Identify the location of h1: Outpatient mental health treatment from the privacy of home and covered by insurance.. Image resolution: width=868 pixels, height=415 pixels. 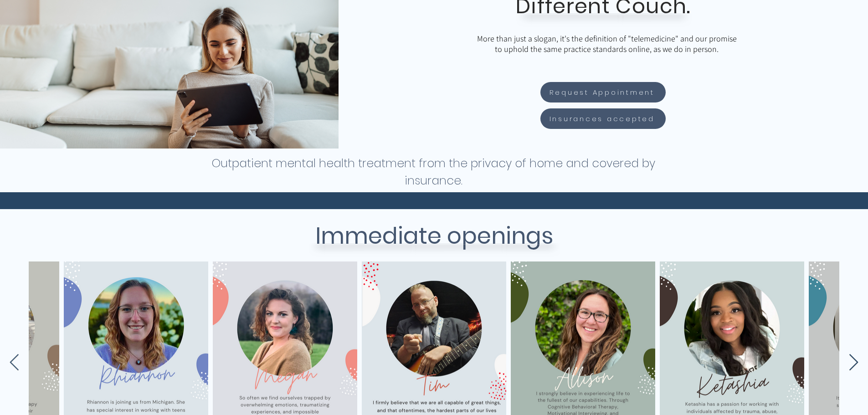
(434, 172).